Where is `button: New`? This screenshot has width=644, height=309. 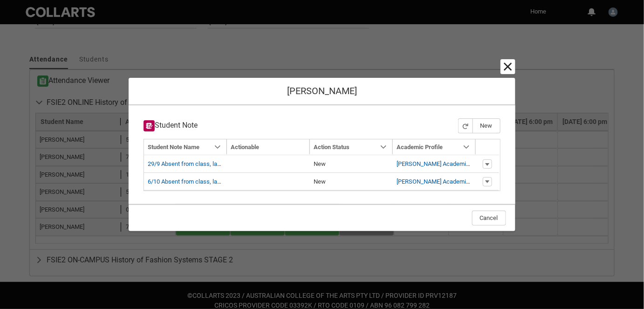
button: New is located at coordinates (486, 126).